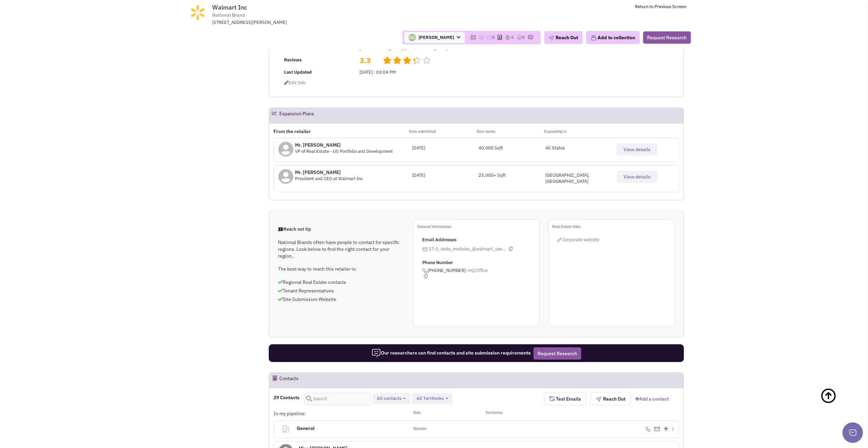 The width and height of the screenshot is (868, 448). Describe the element at coordinates (341, 290) in the screenshot. I see `p: Tenant Representatives` at that location.